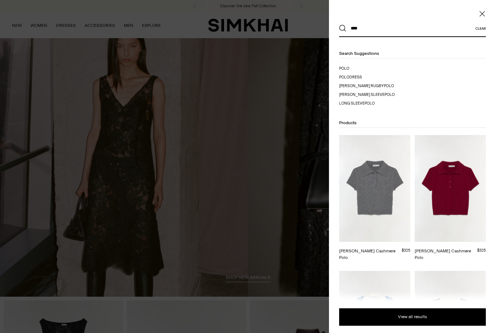 The image size is (496, 333). Describe the element at coordinates (348, 123) in the screenshot. I see `span: Products` at that location.